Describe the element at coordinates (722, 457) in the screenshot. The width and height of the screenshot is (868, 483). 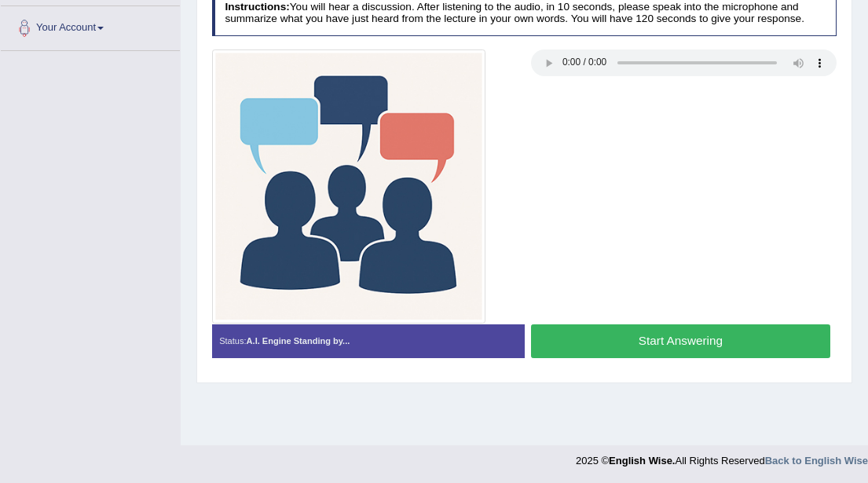
I see `div: 2025 © All Rights Reserved` at that location.